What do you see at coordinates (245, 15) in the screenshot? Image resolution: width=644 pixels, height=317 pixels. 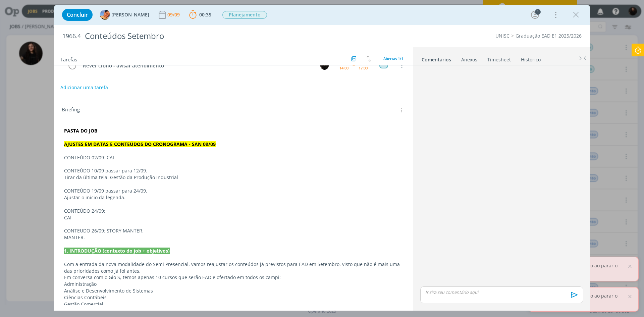 I see `button: Planejamento` at bounding box center [245, 15].